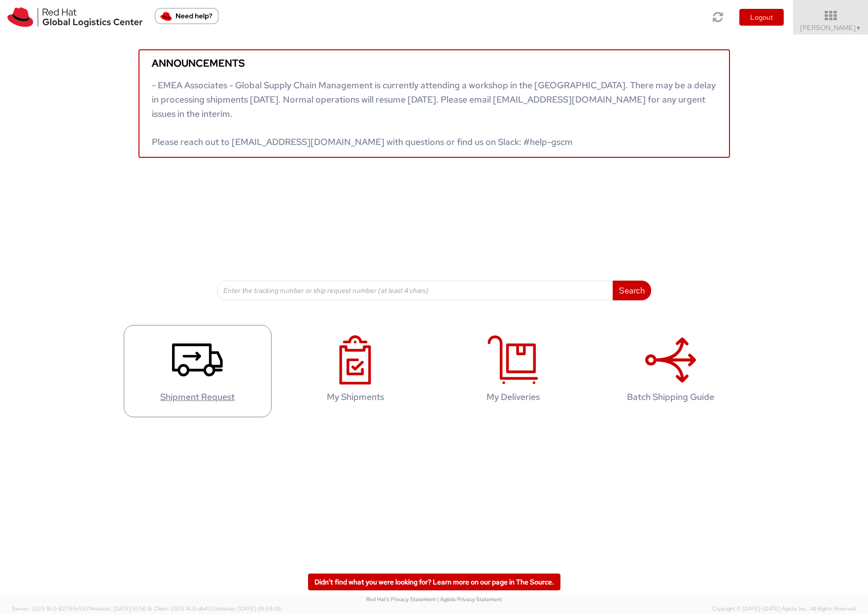  Describe the element at coordinates (470, 599) in the screenshot. I see `a: | Agistix Privacy Statement` at that location.